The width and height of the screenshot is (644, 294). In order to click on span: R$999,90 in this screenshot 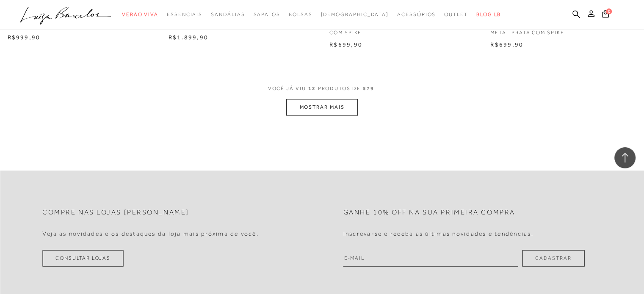, I will do `click(24, 37)`.